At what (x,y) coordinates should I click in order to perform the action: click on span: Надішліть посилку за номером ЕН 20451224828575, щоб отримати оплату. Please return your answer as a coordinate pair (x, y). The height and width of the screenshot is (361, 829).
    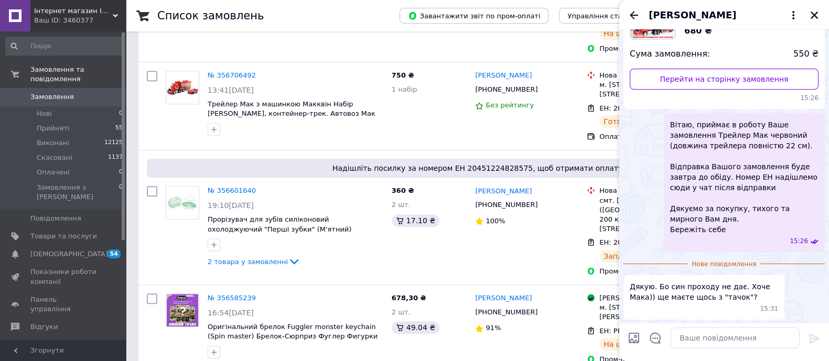
    Looking at the image, I should click on (477, 168).